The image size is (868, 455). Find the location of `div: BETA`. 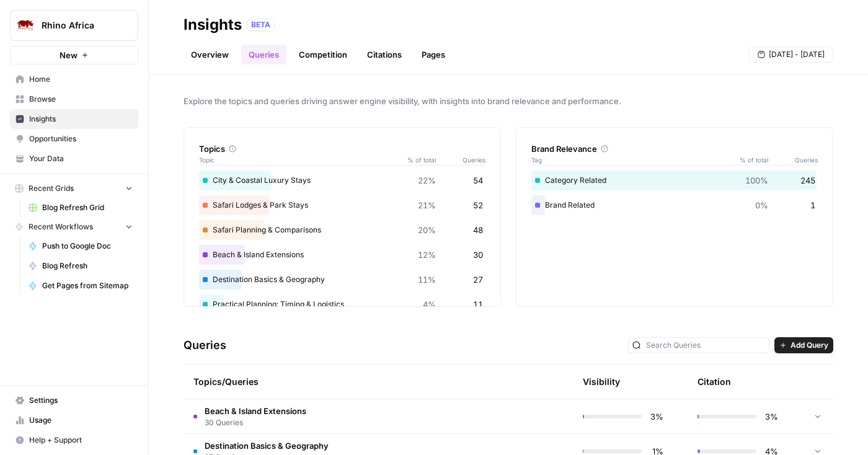

div: BETA is located at coordinates (260, 25).